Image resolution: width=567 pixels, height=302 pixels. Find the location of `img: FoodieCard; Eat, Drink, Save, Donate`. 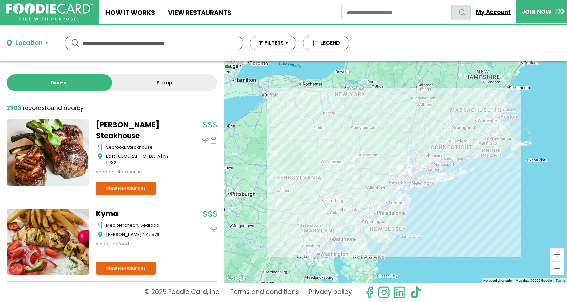

img: FoodieCard; Eat, Drink, Save, Donate is located at coordinates (50, 12).